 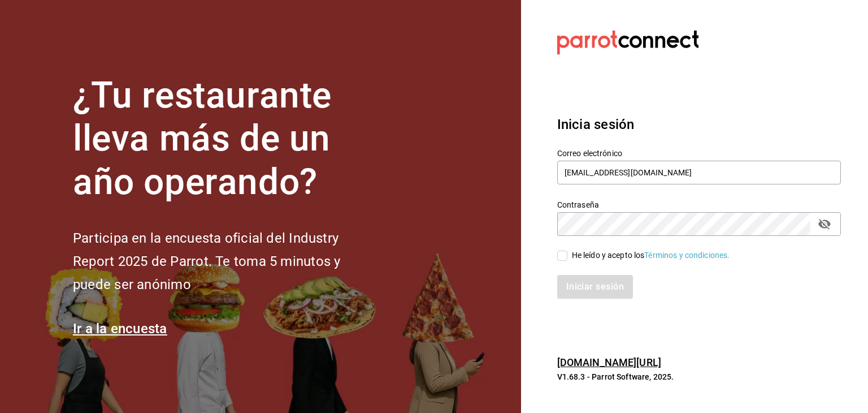 I want to click on a: Ir a la encuesta, so click(x=120, y=329).